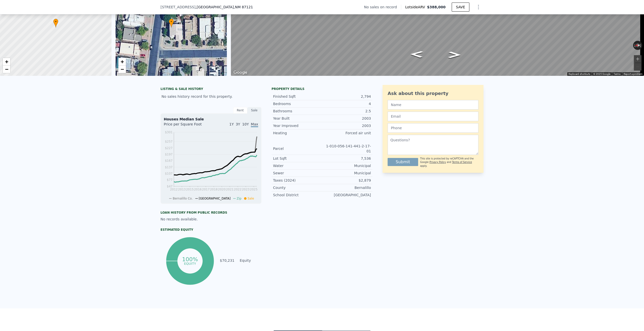 The height and width of the screenshot is (331, 644). I want to click on div: LISTING & SALE HISTORY, so click(211, 90).